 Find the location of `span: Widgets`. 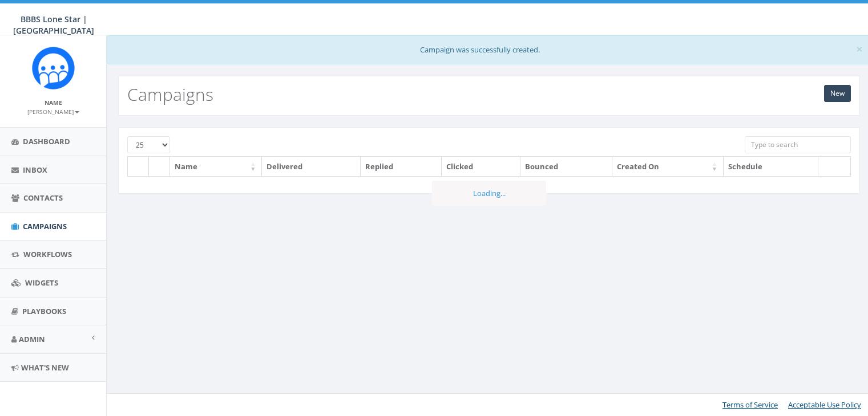

span: Widgets is located at coordinates (41, 283).